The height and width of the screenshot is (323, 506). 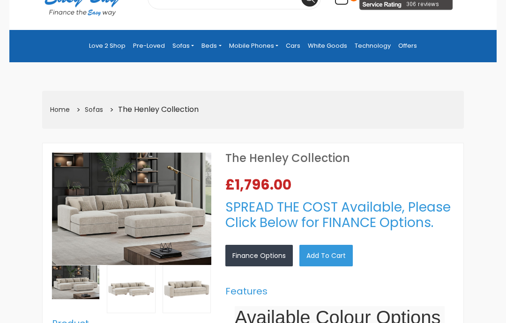 I want to click on span: £1,796.00, so click(x=260, y=185).